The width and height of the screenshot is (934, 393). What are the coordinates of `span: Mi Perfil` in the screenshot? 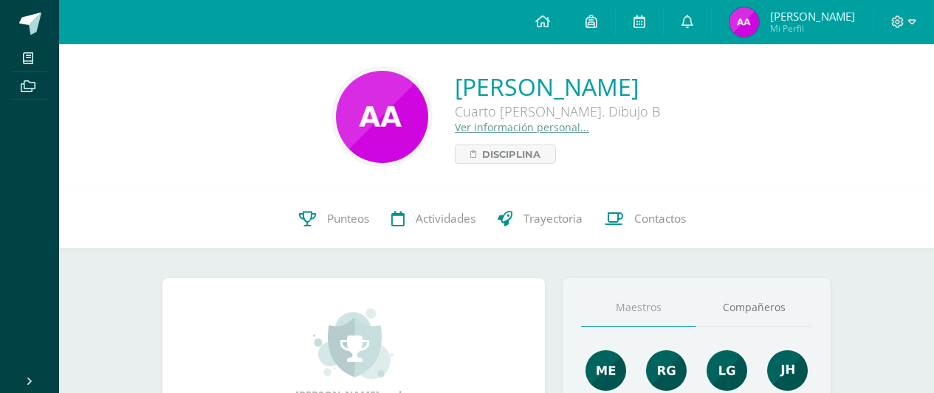 It's located at (812, 28).